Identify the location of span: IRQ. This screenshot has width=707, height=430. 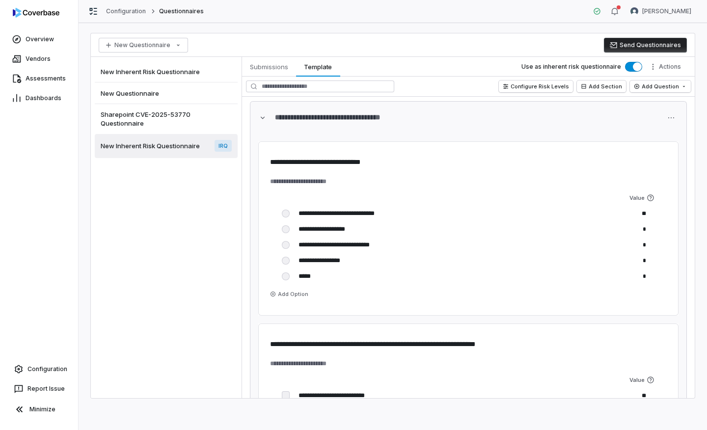
(223, 146).